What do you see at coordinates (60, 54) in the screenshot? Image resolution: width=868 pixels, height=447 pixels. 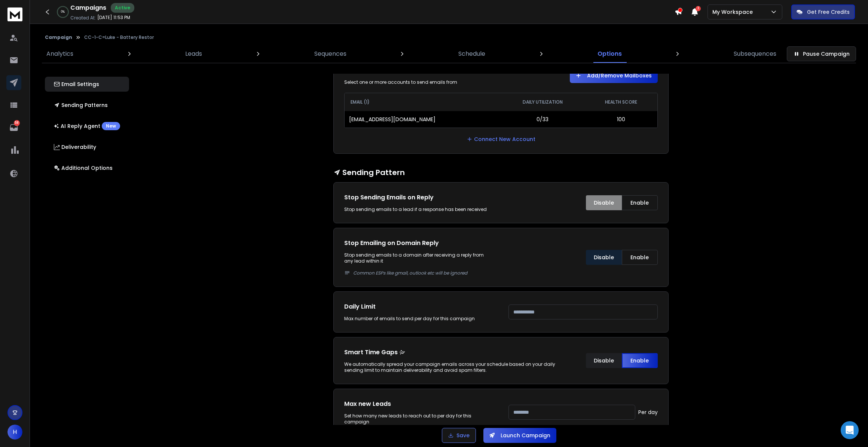 I see `p: Analytics` at bounding box center [60, 54].